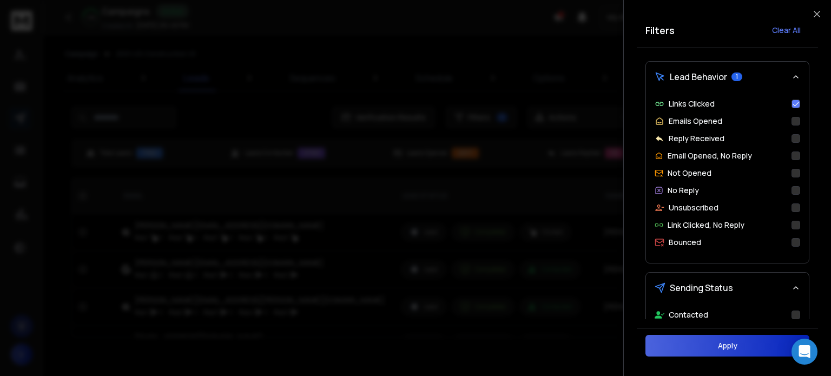  I want to click on p: Not Opened, so click(689, 173).